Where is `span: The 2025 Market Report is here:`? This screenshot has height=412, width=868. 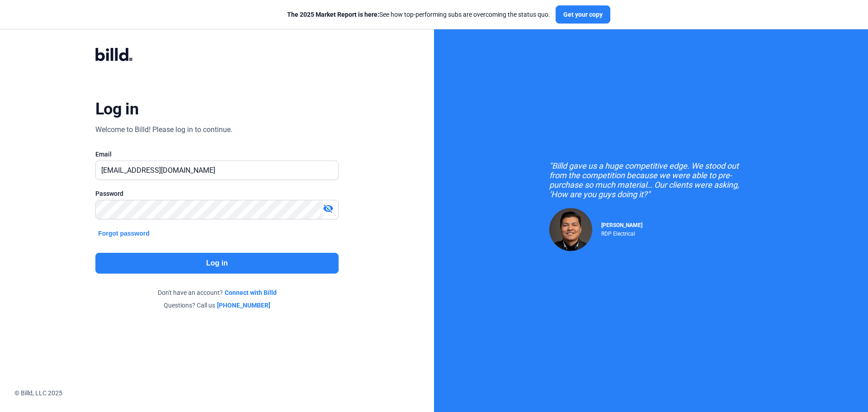
span: The 2025 Market Report is here: is located at coordinates (334, 14).